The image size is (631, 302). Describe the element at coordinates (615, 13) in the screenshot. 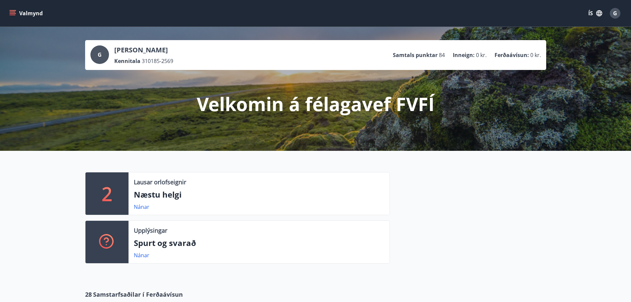

I see `button: G` at that location.